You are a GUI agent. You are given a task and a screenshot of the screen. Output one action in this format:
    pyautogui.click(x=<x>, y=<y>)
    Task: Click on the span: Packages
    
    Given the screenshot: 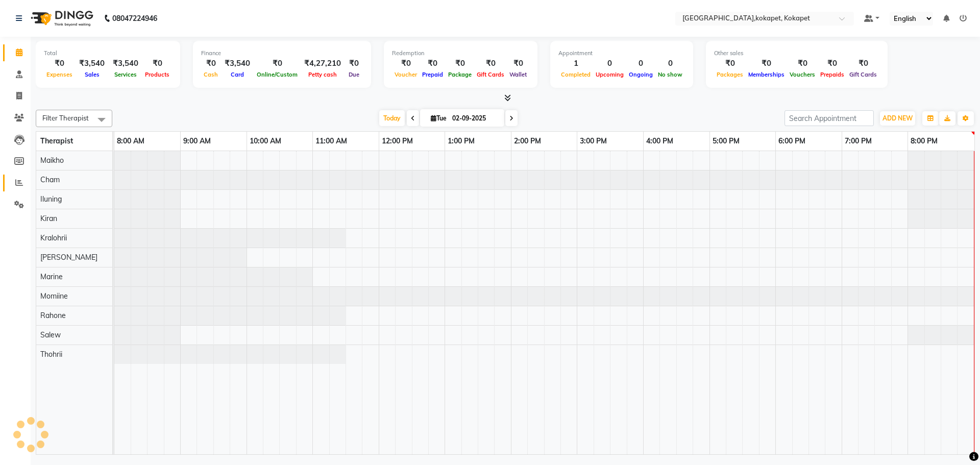 What is the action you would take?
    pyautogui.click(x=730, y=75)
    